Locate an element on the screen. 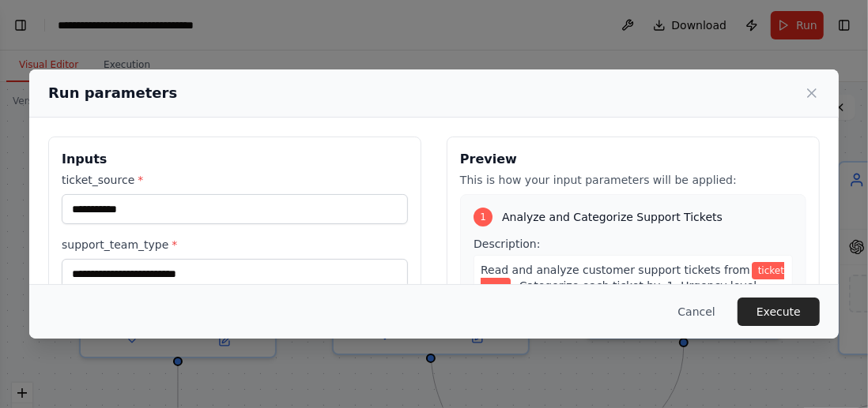  button: Cancel is located at coordinates (696, 312).